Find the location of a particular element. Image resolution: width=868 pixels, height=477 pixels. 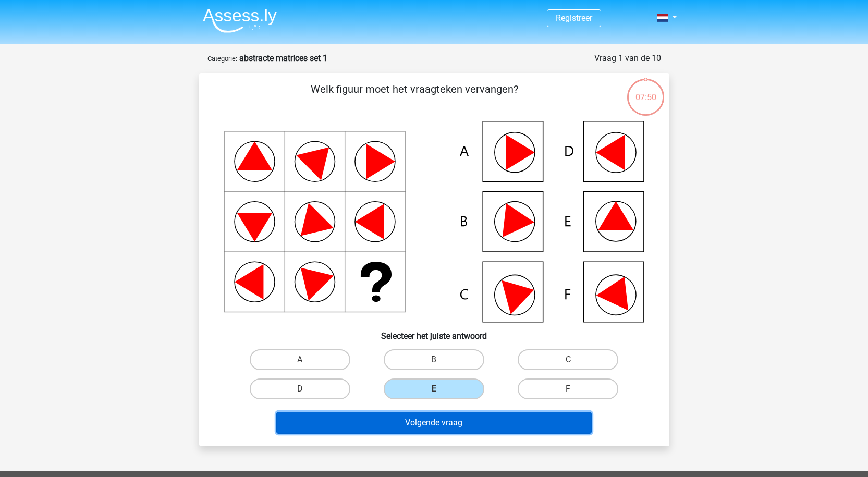

small: Categorie: is located at coordinates (222, 59).